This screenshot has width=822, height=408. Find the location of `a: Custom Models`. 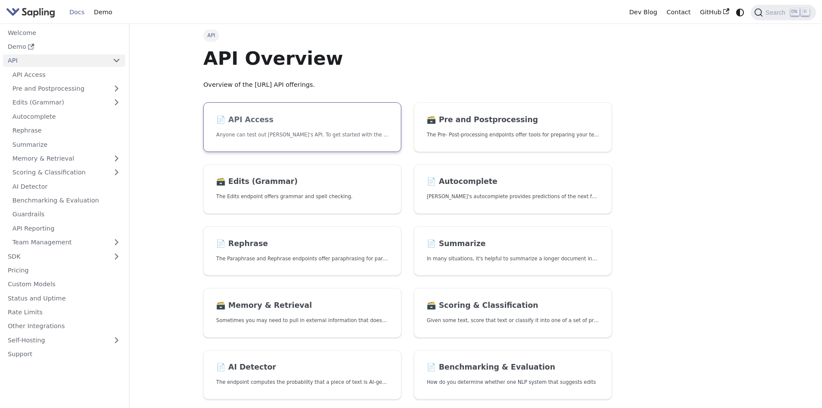

a: Custom Models is located at coordinates (64, 284).